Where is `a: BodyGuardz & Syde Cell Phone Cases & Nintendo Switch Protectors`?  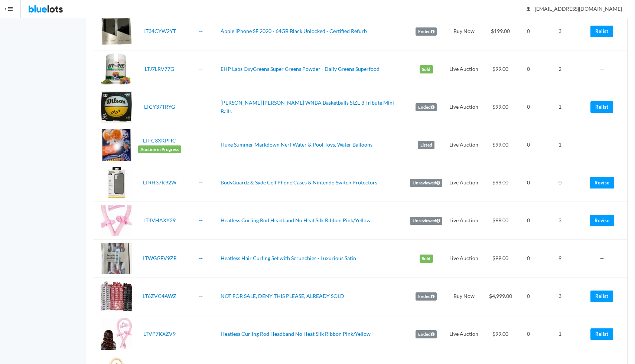 a: BodyGuardz & Syde Cell Phone Cases & Nintendo Switch Protectors is located at coordinates (299, 182).